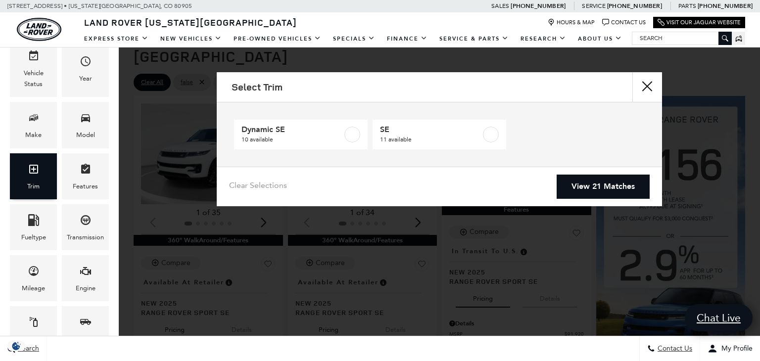  What do you see at coordinates (474, 39) in the screenshot?
I see `a: Service & Parts` at bounding box center [474, 39].